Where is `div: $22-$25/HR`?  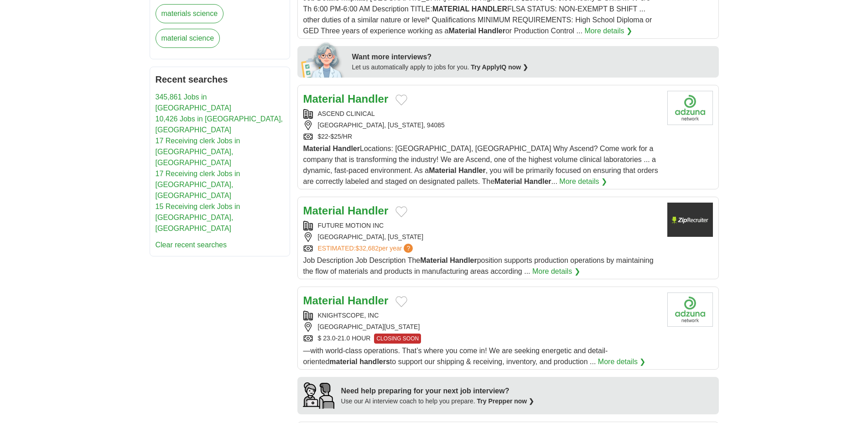 div: $22-$25/HR is located at coordinates (482, 136).